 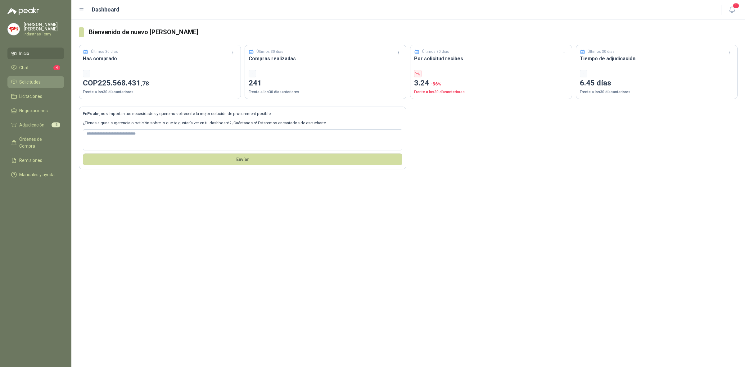 I want to click on span: Negociaciones, so click(x=34, y=111).